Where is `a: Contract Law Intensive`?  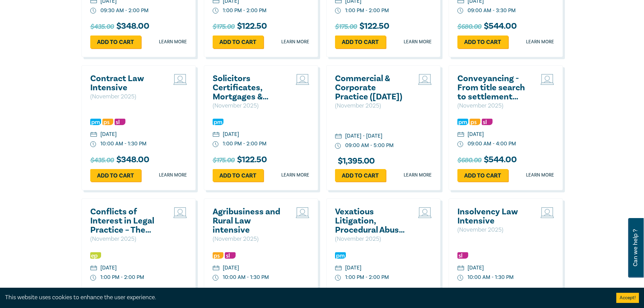
a: Contract Law Intensive is located at coordinates (126, 83).